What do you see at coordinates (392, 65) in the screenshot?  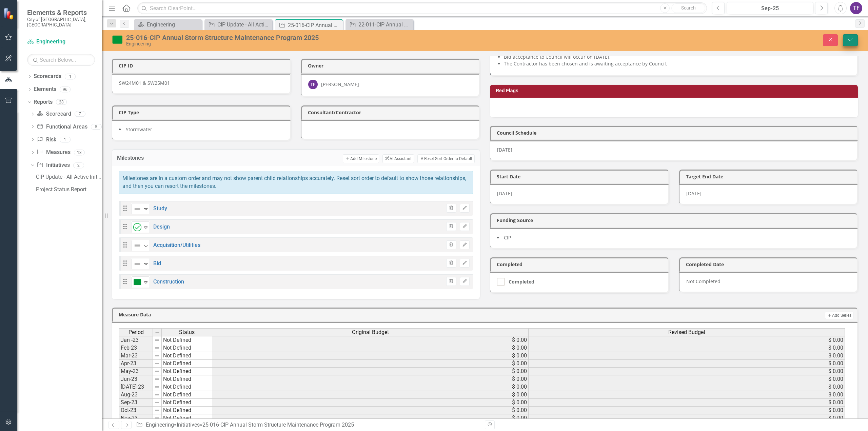 I see `h3: Owner` at bounding box center [392, 65].